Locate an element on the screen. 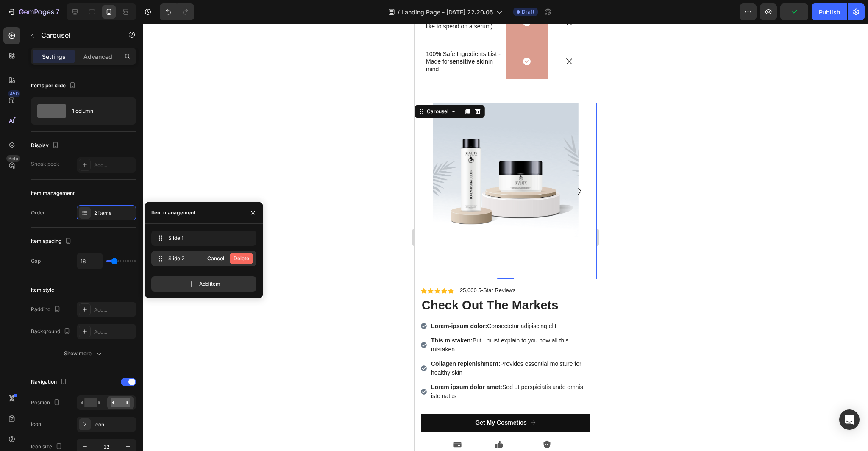 This screenshot has width=868, height=451. p: 7 is located at coordinates (57, 12).